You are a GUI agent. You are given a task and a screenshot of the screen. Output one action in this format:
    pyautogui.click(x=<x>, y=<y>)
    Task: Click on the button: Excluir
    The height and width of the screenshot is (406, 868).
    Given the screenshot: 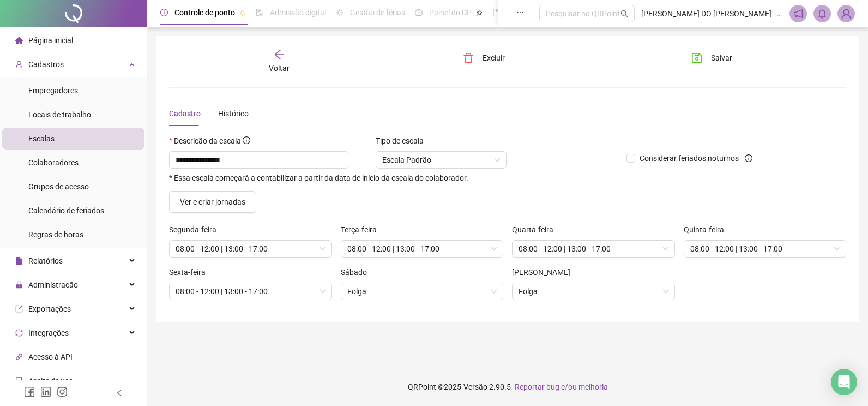 What is the action you would take?
    pyautogui.click(x=484, y=58)
    